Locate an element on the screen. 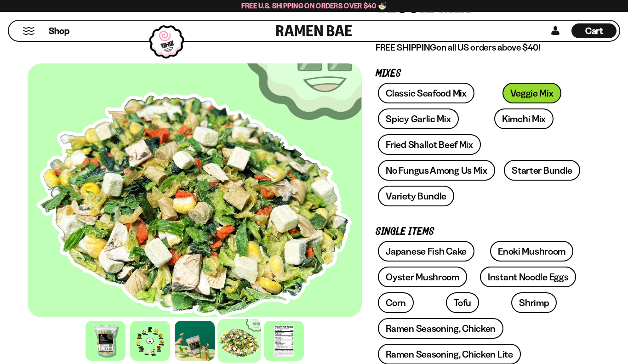 The image size is (628, 364). a: Kimchi Mix is located at coordinates (524, 118).